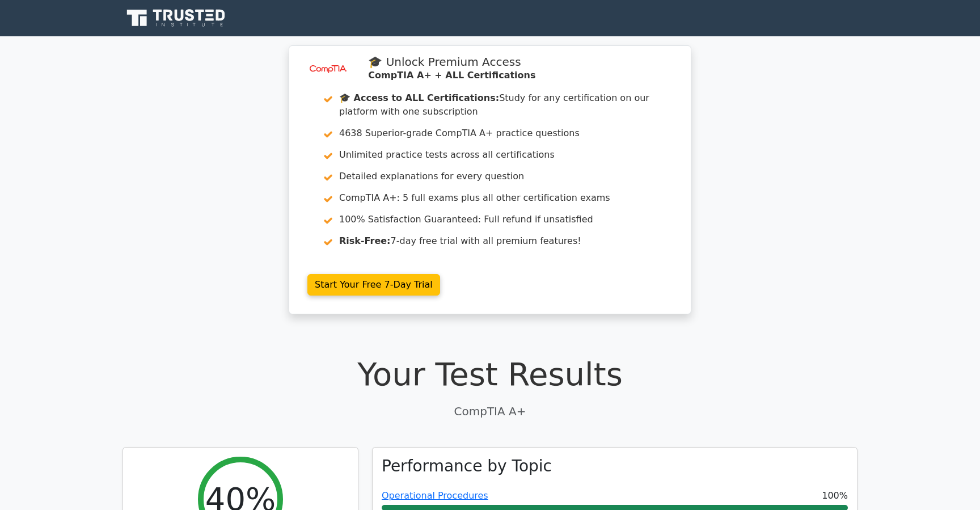 This screenshot has width=980, height=510. I want to click on a: Start Your Free 7-Day Trial, so click(374, 285).